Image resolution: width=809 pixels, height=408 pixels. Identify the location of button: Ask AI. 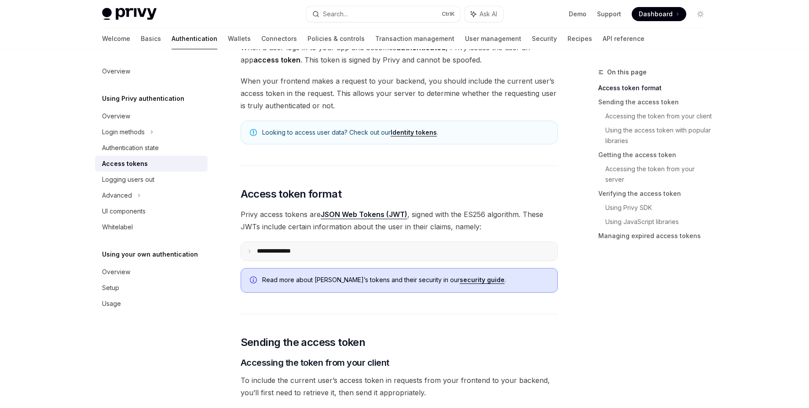
(484, 14).